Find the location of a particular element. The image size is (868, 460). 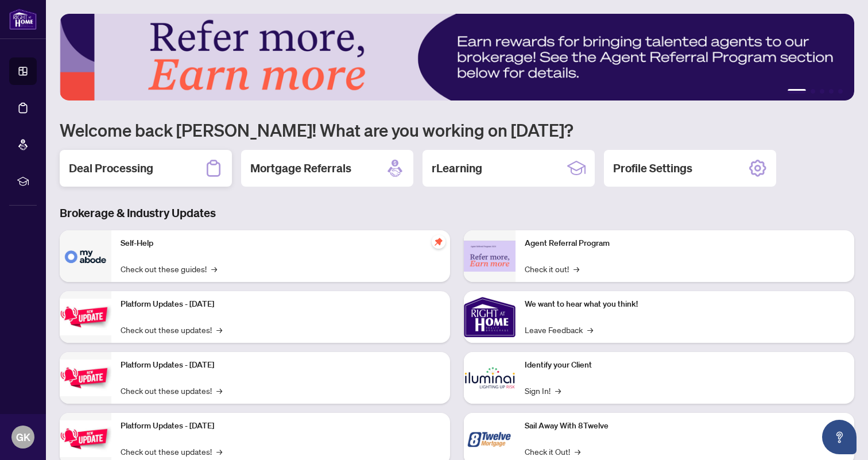

button: 4 is located at coordinates (831, 91).